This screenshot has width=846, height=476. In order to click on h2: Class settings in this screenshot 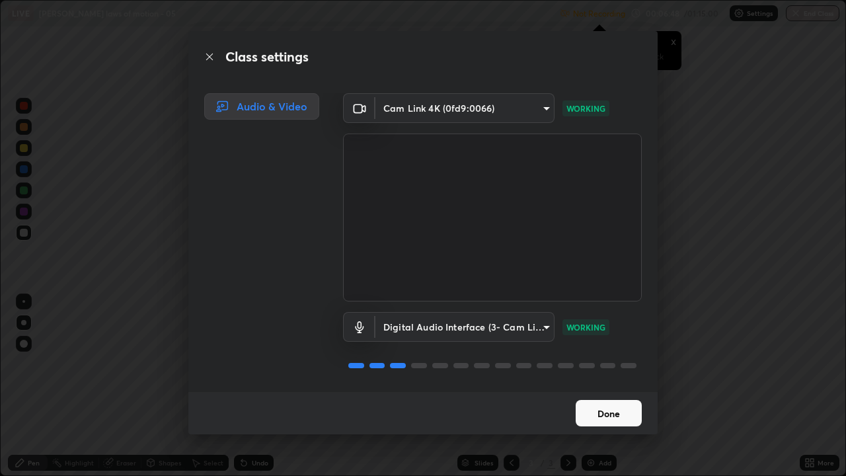, I will do `click(267, 57)`.